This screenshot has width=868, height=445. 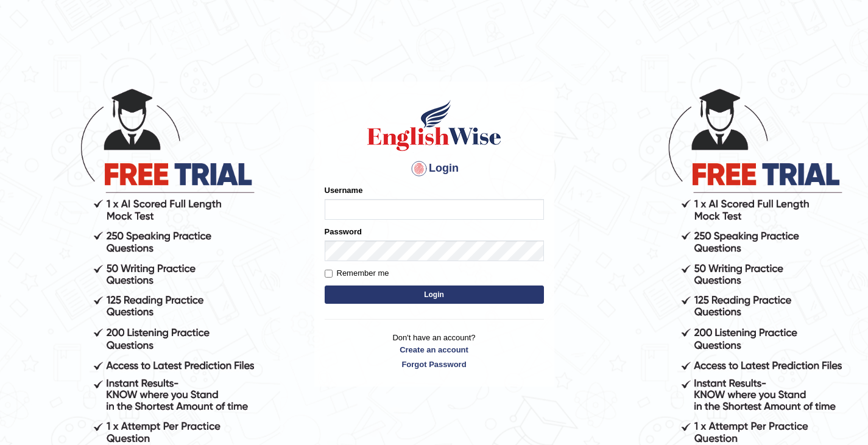 I want to click on label: Password, so click(x=343, y=231).